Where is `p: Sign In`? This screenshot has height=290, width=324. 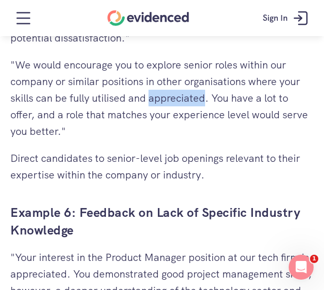
p: Sign In is located at coordinates (275, 18).